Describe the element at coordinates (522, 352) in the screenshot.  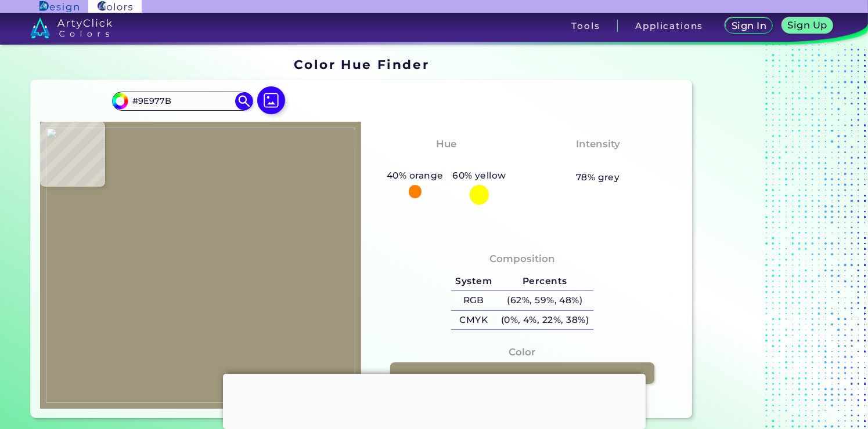
I see `h4: Color` at that location.